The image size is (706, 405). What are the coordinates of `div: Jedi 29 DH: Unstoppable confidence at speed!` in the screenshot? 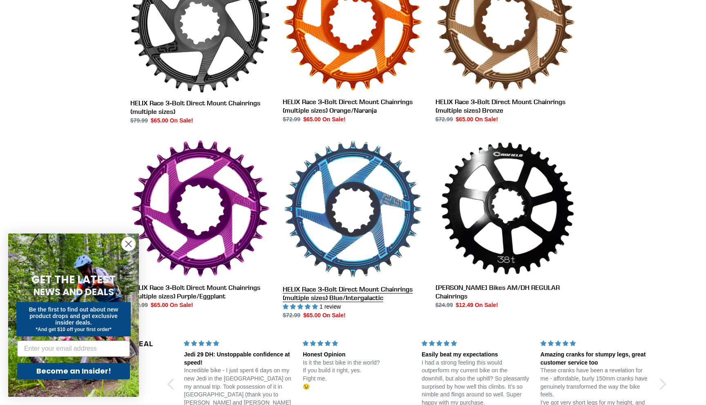 It's located at (238, 359).